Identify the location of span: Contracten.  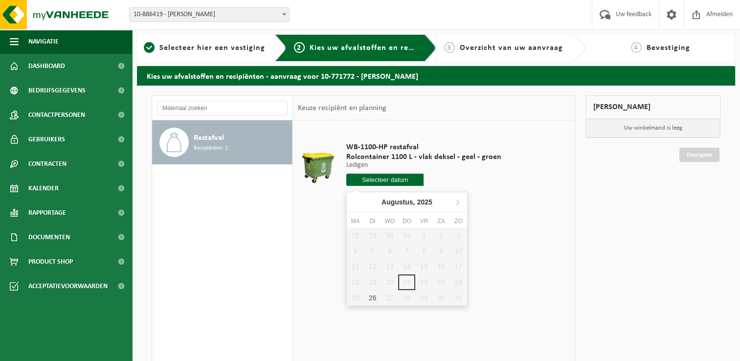
(47, 164).